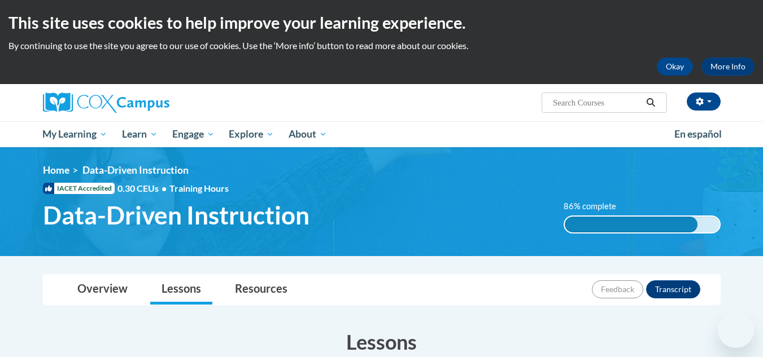 This screenshot has width=763, height=357. What do you see at coordinates (150, 103) in the screenshot?
I see `a: Cox Campus` at bounding box center [150, 103].